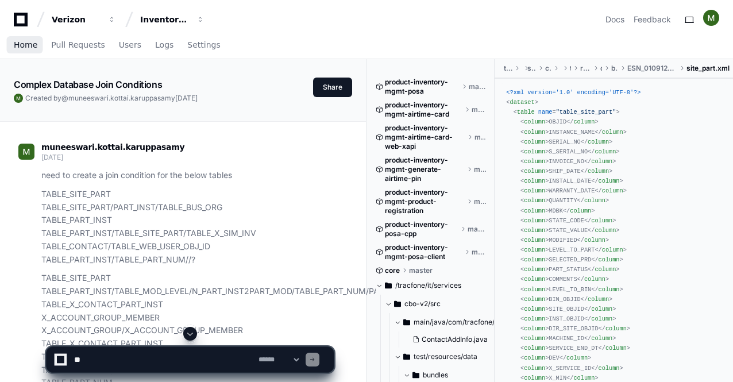  I want to click on span: dataset, so click(522, 102).